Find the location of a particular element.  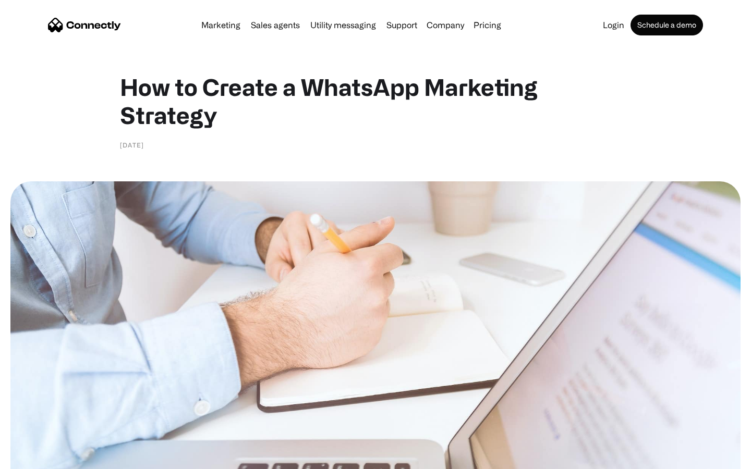

a: Sales agents is located at coordinates (275, 25).